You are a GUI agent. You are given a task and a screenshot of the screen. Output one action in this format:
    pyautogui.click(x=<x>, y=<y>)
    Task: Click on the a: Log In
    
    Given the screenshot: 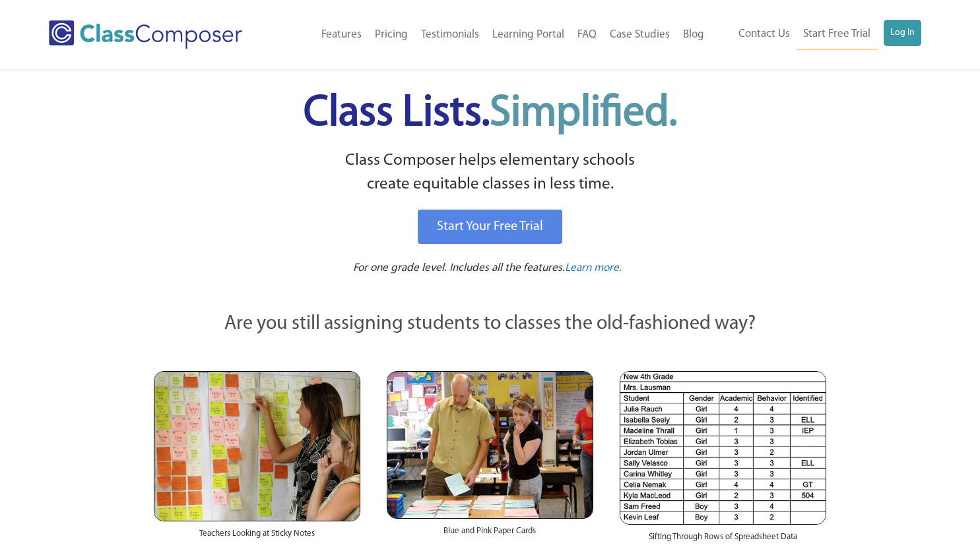 What is the action you would take?
    pyautogui.click(x=902, y=33)
    